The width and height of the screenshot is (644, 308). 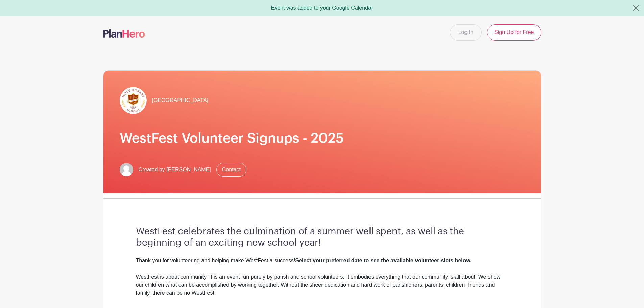 What do you see at coordinates (322, 285) in the screenshot?
I see `div: WestFest is about community. It is an event run purely by parish and school volunteers. It embodi...` at bounding box center [322, 285].